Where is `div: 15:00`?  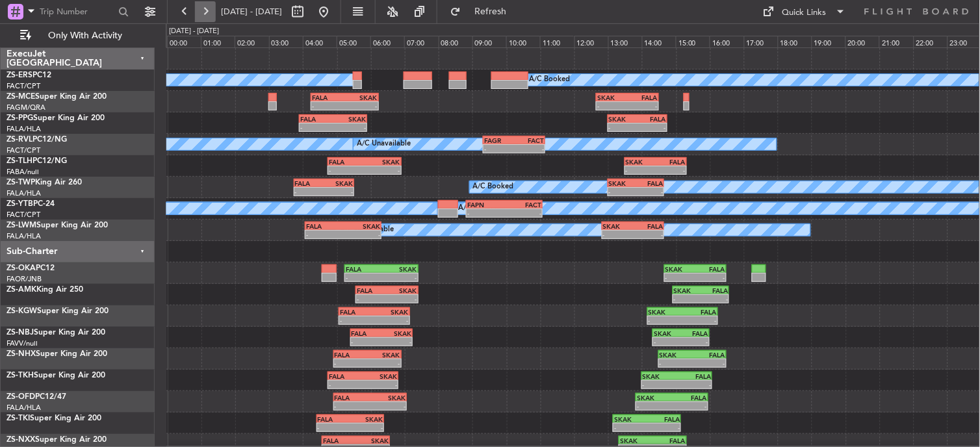
div: 15:00 is located at coordinates (693, 41).